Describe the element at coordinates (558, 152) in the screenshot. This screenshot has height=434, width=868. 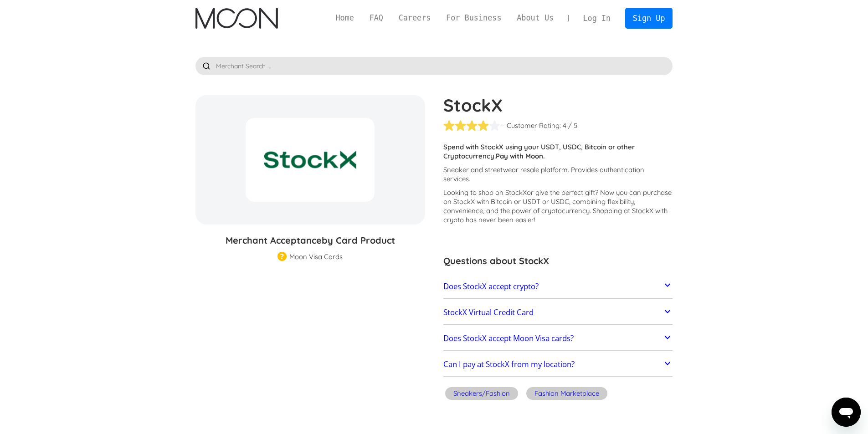
I see `p: Spend with StockX using your USDT, USDC, Bitcoin or other Cryptocurrency.` at that location.